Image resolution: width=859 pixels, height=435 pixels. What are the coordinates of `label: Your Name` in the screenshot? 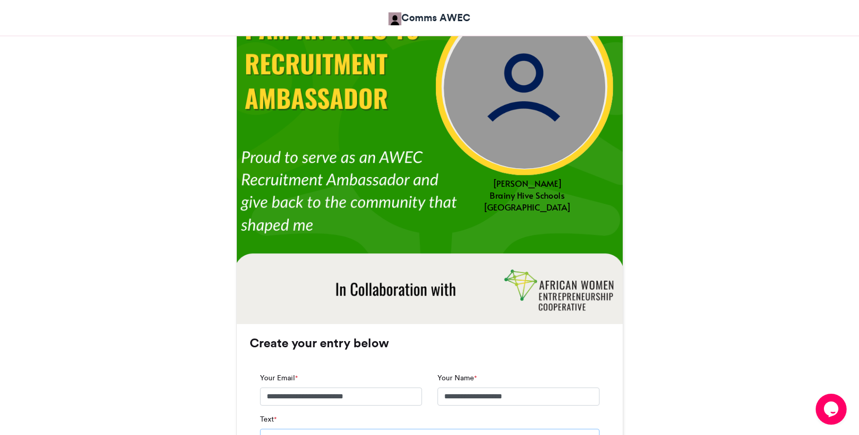 It's located at (457, 377).